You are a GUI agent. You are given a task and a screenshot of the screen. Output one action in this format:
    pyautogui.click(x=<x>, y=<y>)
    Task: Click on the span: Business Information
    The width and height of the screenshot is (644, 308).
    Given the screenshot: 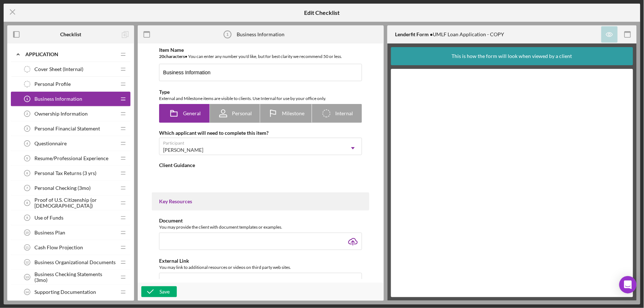 What is the action you would take?
    pyautogui.click(x=58, y=99)
    